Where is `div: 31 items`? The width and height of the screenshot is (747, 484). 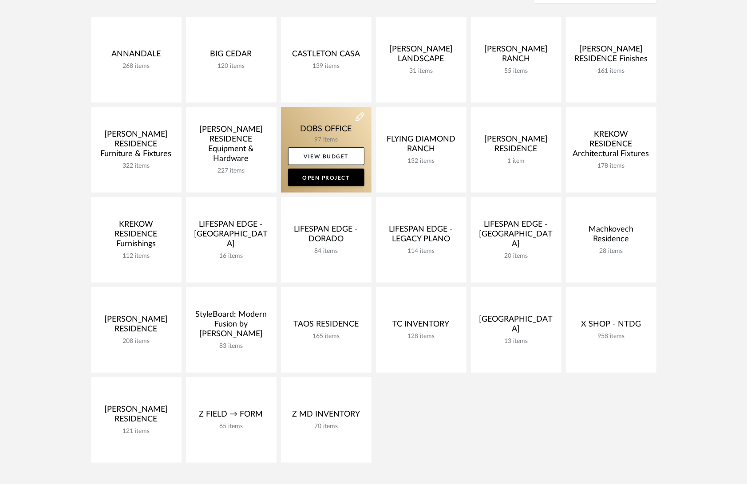 div: 31 items is located at coordinates (421, 71).